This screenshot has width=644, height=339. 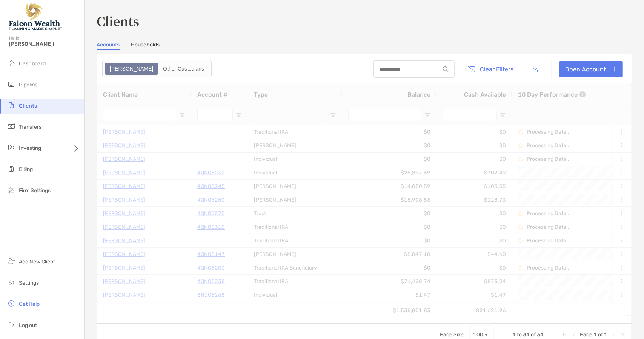 I want to click on span: Billing, so click(x=26, y=169).